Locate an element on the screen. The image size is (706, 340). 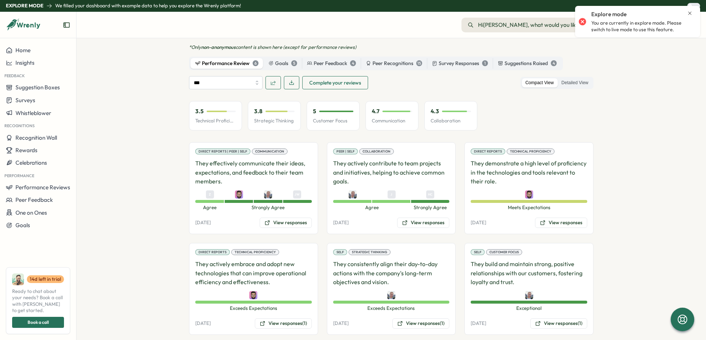
p: Communication is located at coordinates (392, 121).